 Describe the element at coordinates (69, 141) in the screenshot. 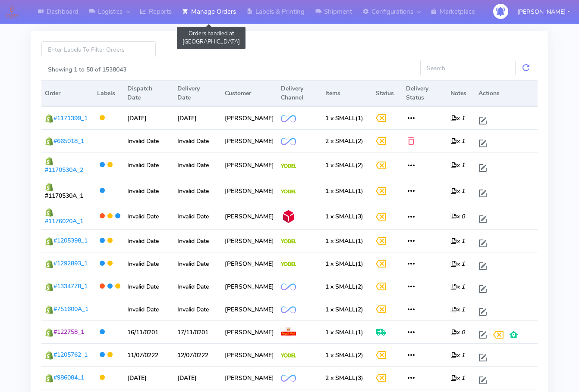

I see `span: #665018_1` at that location.